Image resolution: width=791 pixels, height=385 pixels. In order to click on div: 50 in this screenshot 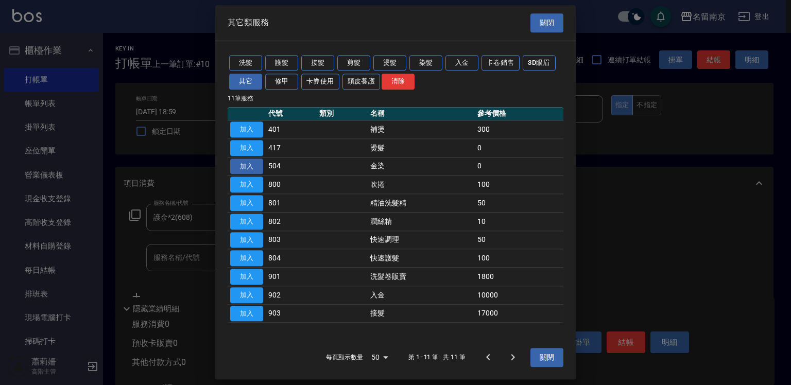, I will do `click(380, 358)`.